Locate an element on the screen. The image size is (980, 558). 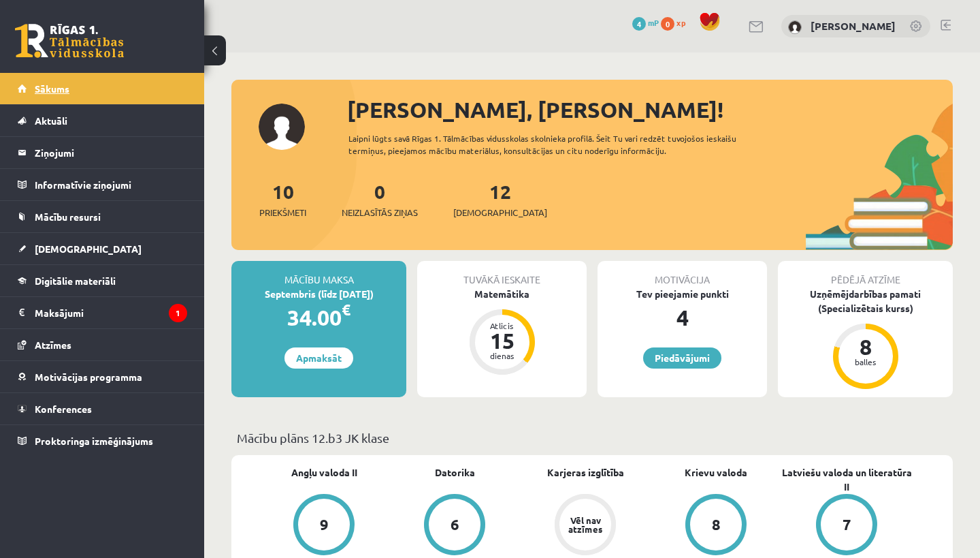
span: Motivācijas programma is located at coordinates (88, 377).